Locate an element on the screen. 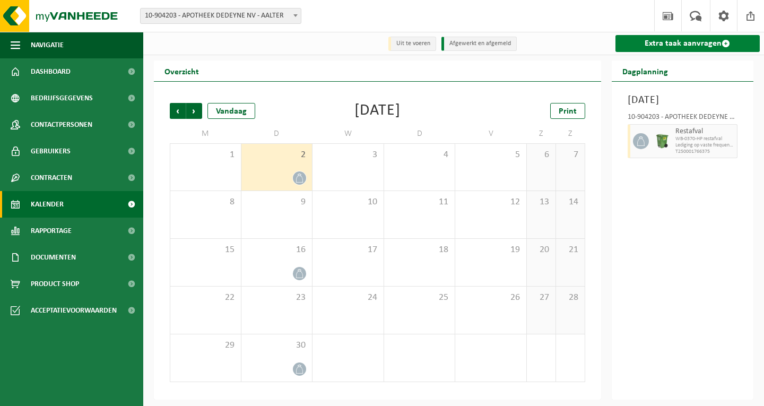  span: WB-0370-HP restafval is located at coordinates (706, 139).